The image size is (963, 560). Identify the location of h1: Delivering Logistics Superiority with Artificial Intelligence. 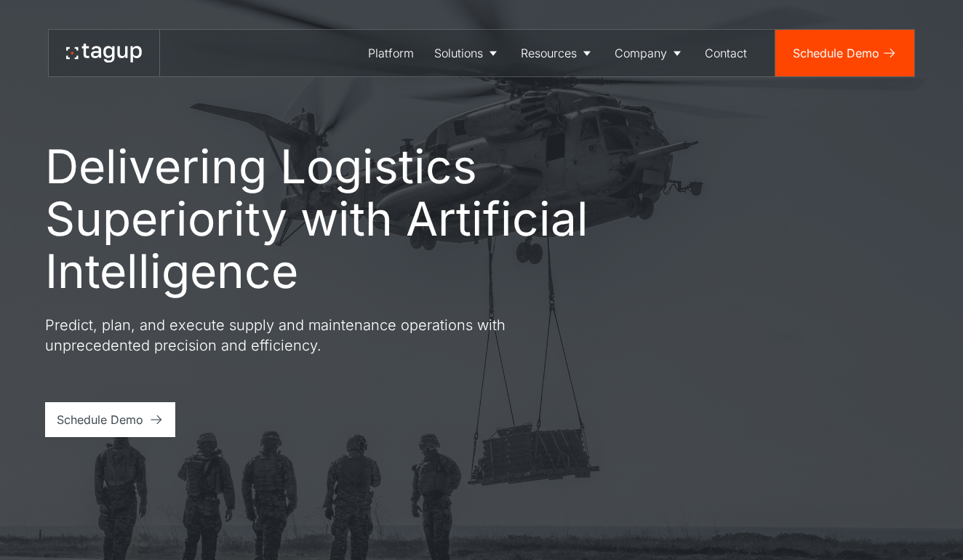
(350, 219).